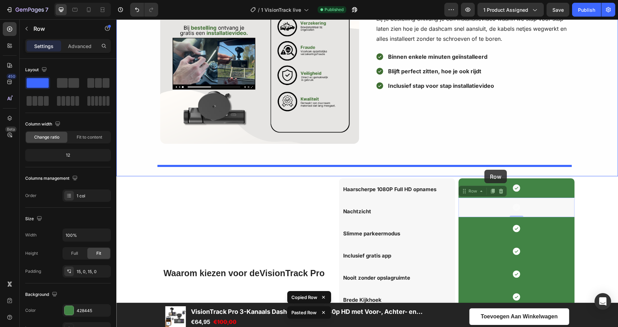  I want to click on div: 450, so click(11, 76).